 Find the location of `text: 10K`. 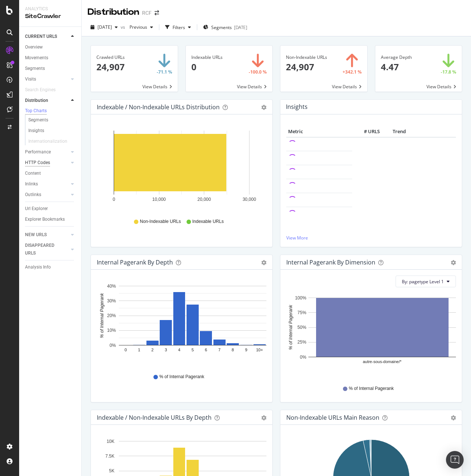

text: 10K is located at coordinates (111, 441).